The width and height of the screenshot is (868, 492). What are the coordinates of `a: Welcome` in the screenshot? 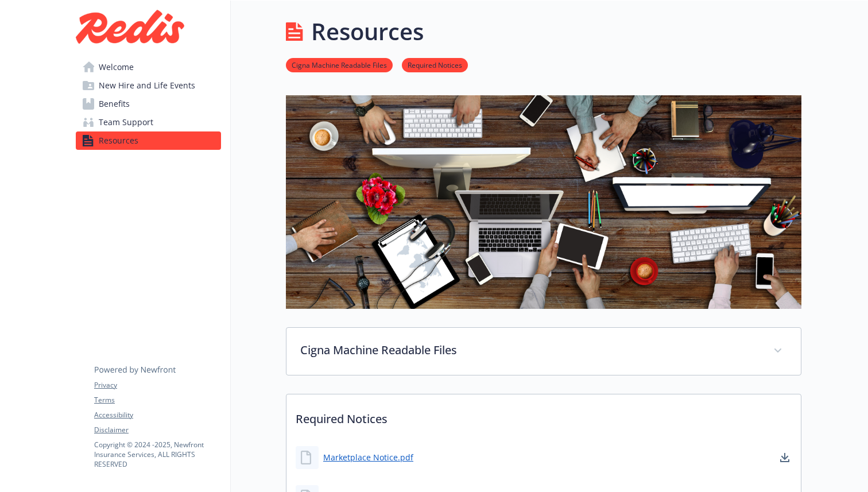 It's located at (148, 67).